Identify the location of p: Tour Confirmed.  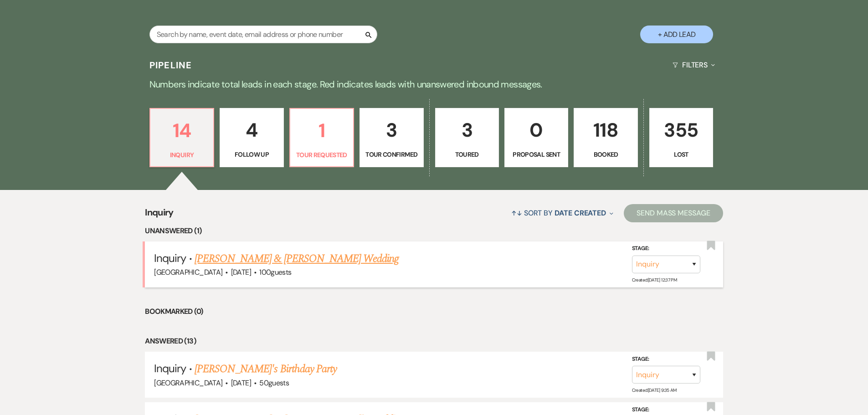
(391, 155).